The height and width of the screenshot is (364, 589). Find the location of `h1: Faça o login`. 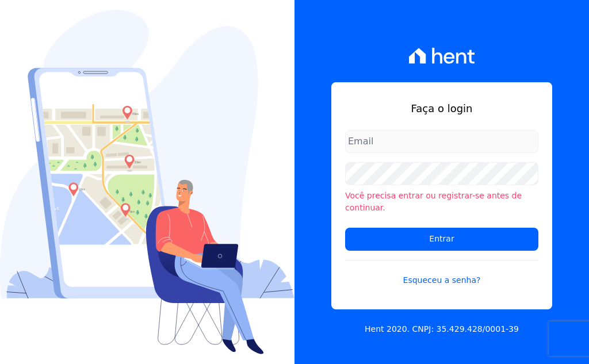

h1: Faça o login is located at coordinates (442, 108).